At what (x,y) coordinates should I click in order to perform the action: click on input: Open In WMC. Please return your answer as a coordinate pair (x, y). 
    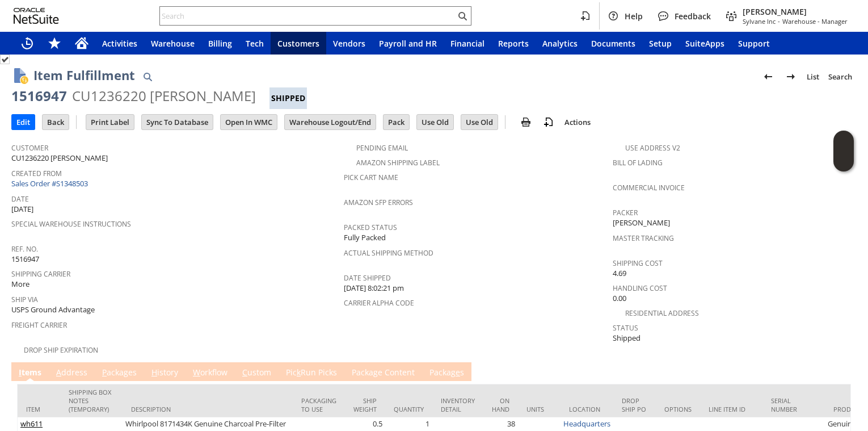
    Looking at the image, I should click on (249, 122).